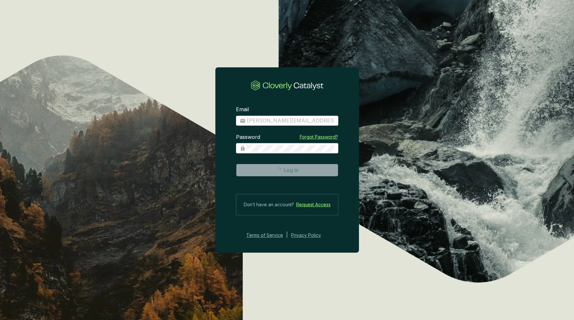 The height and width of the screenshot is (320, 574). I want to click on a: Forgot Password?, so click(319, 137).